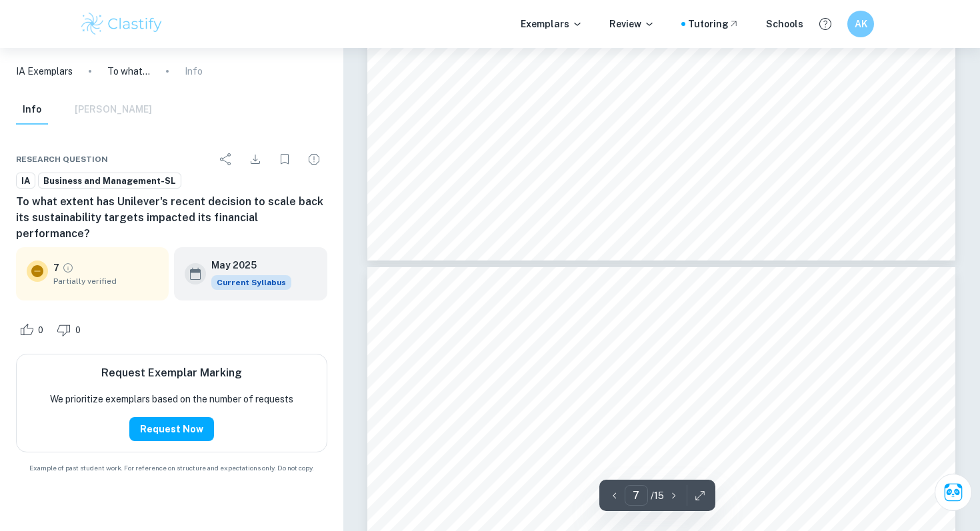  What do you see at coordinates (121, 24) in the screenshot?
I see `a: Clastify logo` at bounding box center [121, 24].